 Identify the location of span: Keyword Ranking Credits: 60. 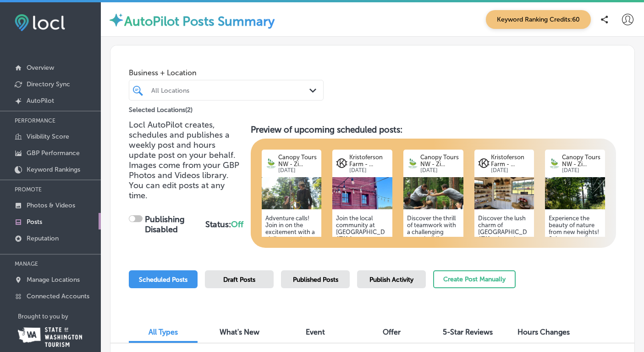
(538, 19).